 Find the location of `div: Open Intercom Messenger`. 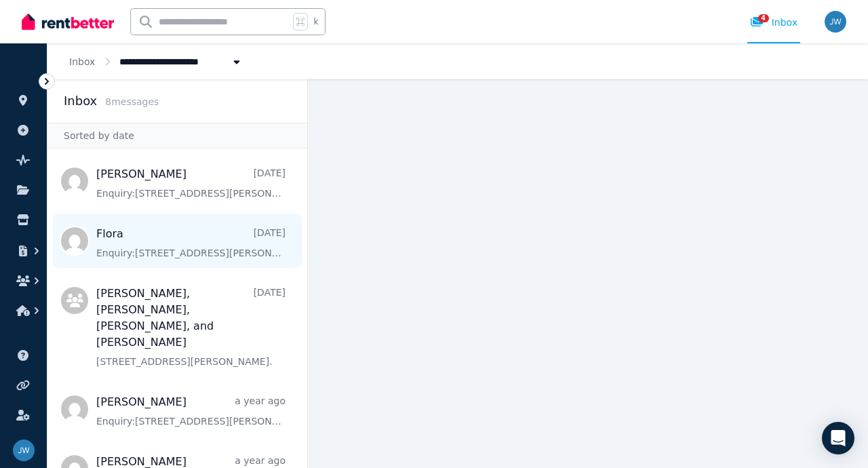

div: Open Intercom Messenger is located at coordinates (838, 438).